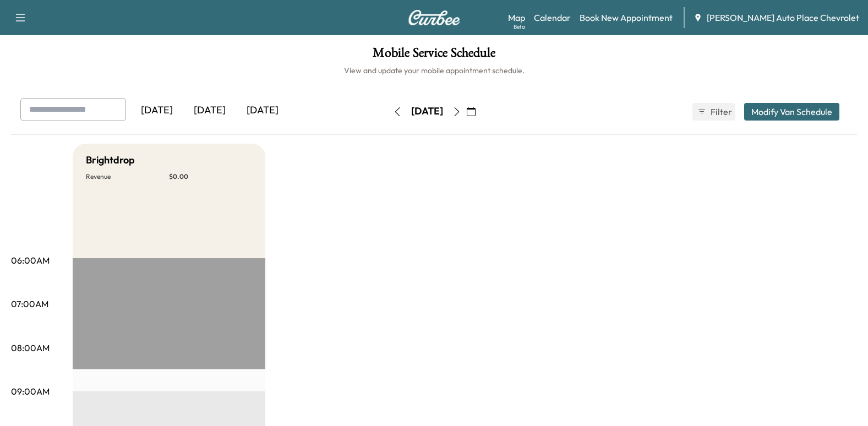 This screenshot has width=868, height=426. I want to click on p: 06:00AM, so click(30, 260).